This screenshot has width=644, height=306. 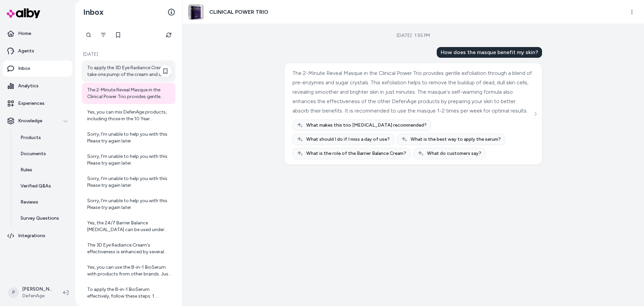 I want to click on img: alby Logo, so click(x=23, y=13).